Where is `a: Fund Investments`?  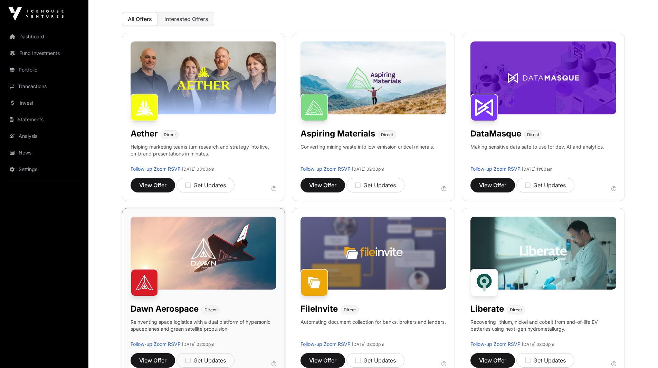
a: Fund Investments is located at coordinates (44, 53).